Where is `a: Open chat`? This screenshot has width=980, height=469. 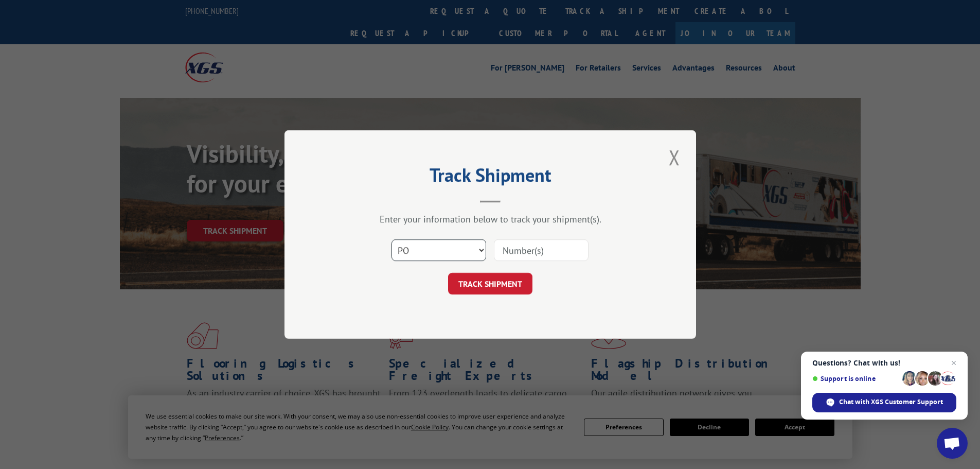 a: Open chat is located at coordinates (952, 444).